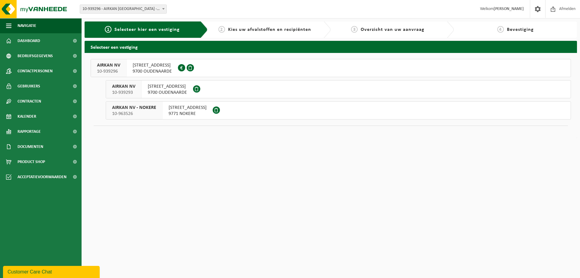 The height and width of the screenshot is (278, 580). What do you see at coordinates (108, 29) in the screenshot?
I see `span: 1` at bounding box center [108, 29].